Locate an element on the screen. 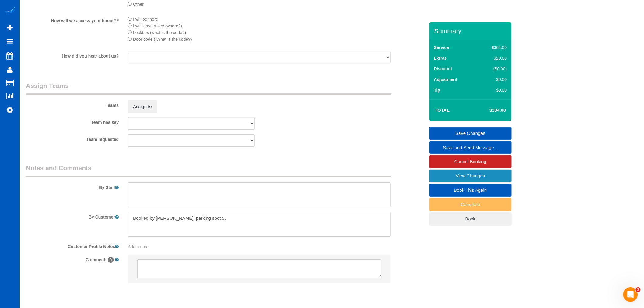 Image resolution: width=644 pixels, height=308 pixels. h4: $384.00 is located at coordinates (488, 110).